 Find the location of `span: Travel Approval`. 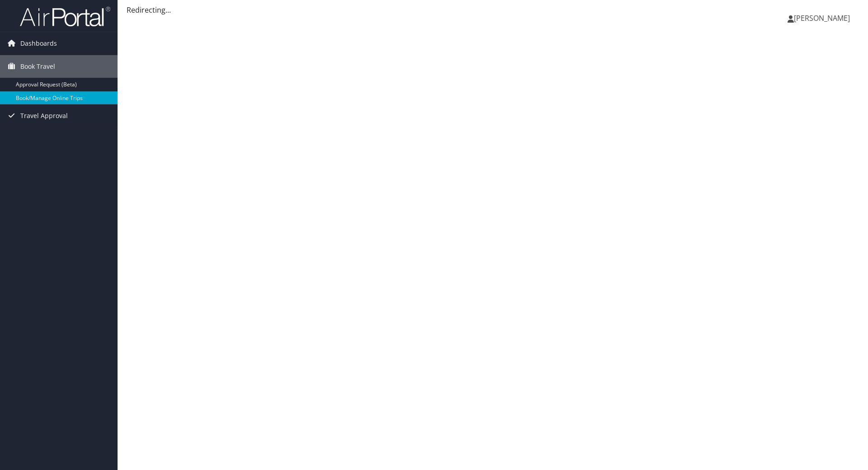

span: Travel Approval is located at coordinates (44, 116).